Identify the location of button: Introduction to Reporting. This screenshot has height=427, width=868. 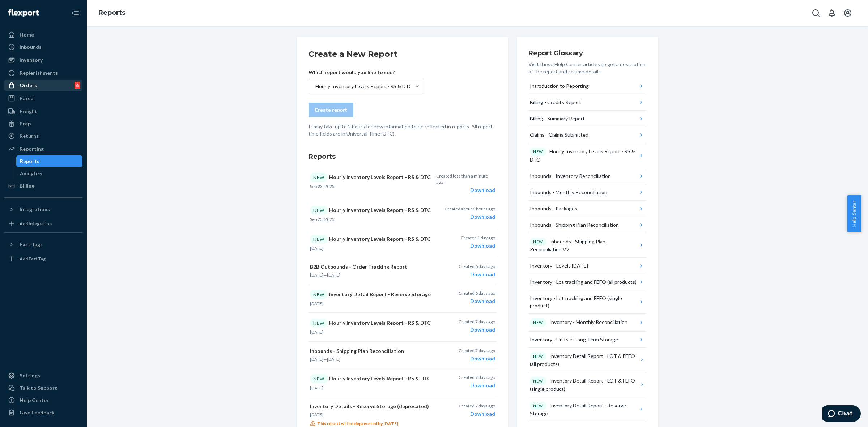
(587, 86).